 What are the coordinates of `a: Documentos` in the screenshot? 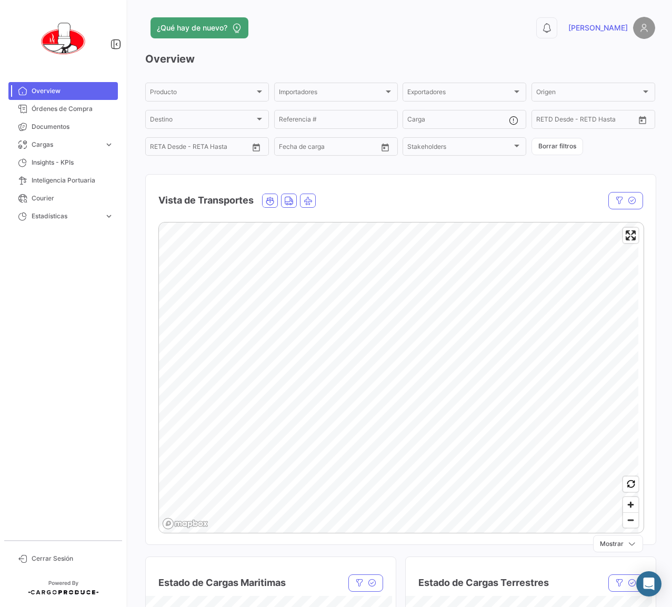 It's located at (63, 127).